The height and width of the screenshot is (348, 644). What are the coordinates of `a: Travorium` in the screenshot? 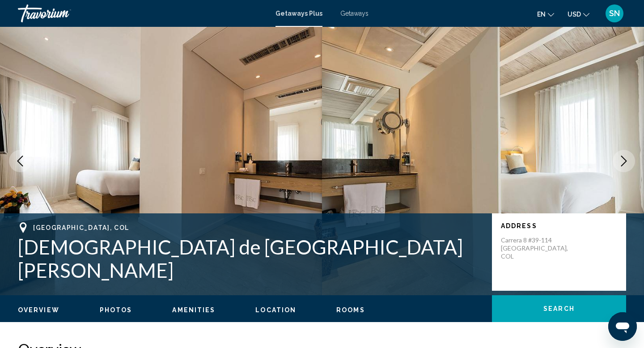 It's located at (142, 13).